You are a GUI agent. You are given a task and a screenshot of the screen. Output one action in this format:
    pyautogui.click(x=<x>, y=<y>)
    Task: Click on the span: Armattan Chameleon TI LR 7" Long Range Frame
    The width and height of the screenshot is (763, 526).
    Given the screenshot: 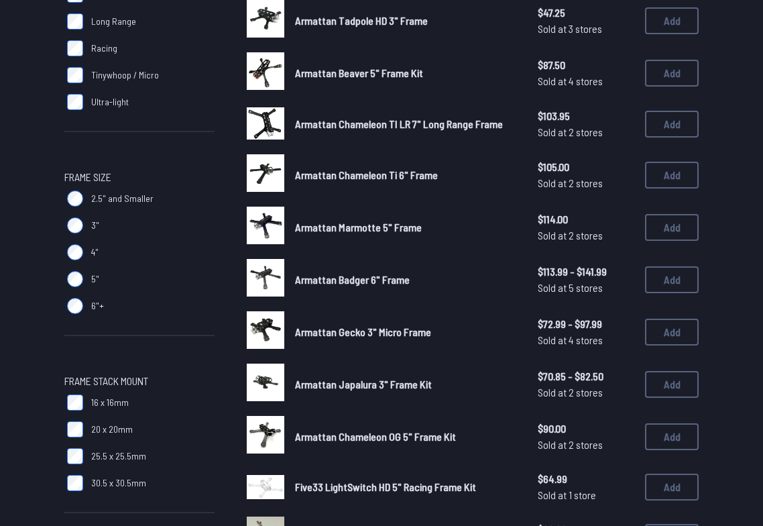 What is the action you would take?
    pyautogui.click(x=399, y=123)
    